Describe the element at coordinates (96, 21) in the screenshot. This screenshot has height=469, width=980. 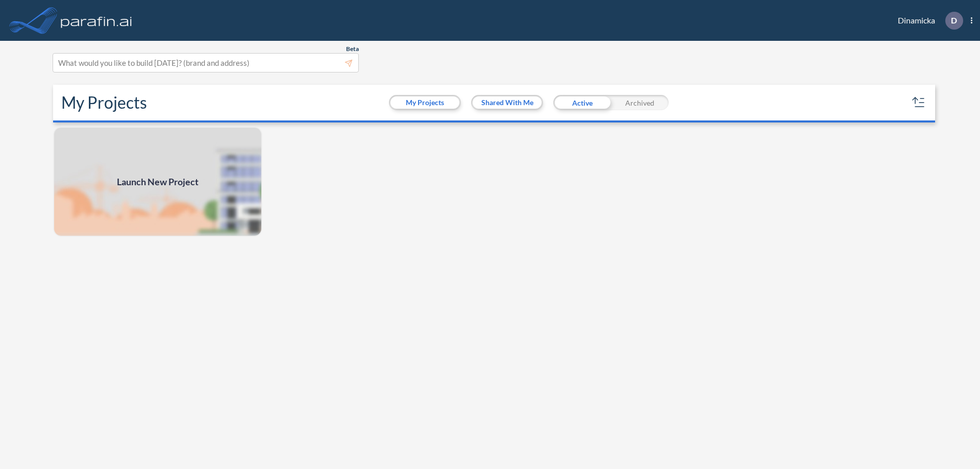
I see `img: logo` at that location.